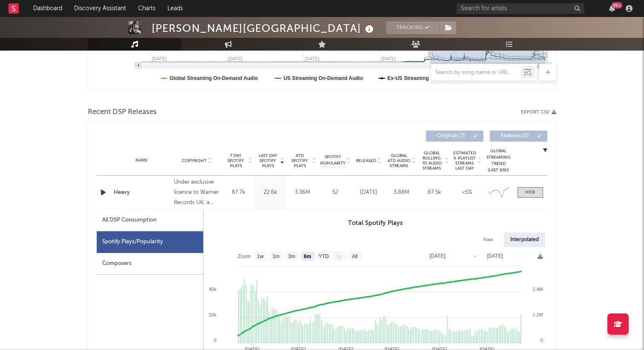 The image size is (644, 350). I want to click on h3: Total Spotify Plays, so click(375, 223).